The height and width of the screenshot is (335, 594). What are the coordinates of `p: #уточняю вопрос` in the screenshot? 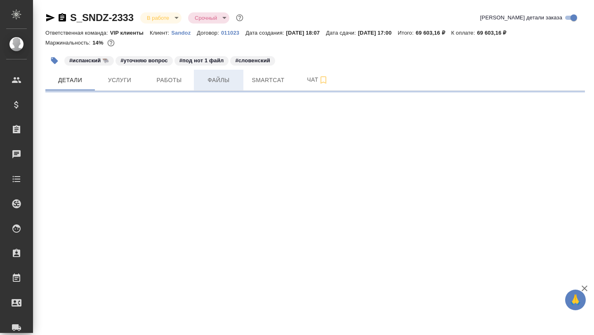 It's located at (144, 61).